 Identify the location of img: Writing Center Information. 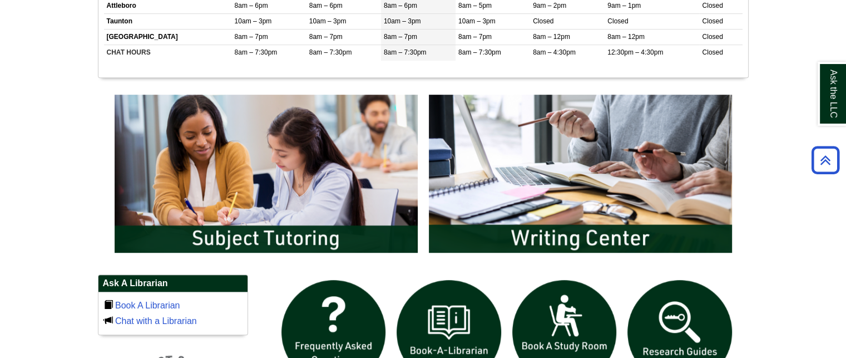
(580, 173).